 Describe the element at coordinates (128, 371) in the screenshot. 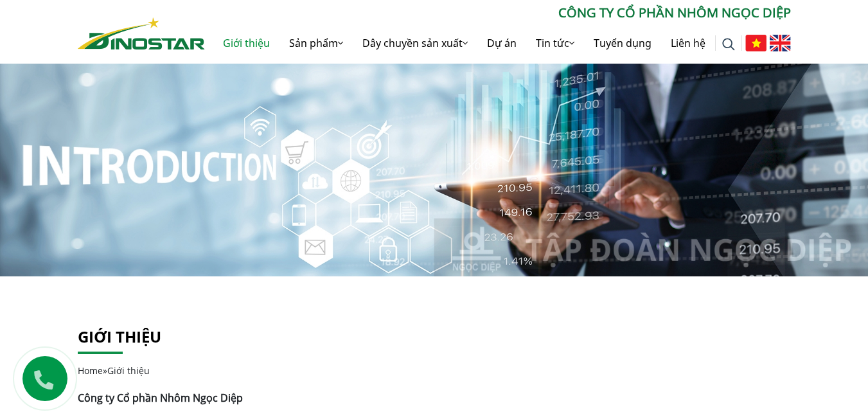

I see `span: Giới thiệu` at that location.